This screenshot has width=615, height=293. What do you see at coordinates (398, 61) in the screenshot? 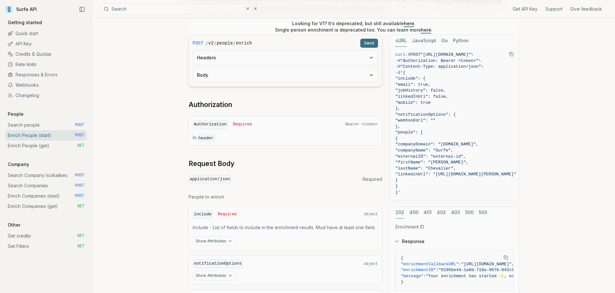
I see `span: -H` at bounding box center [398, 61].